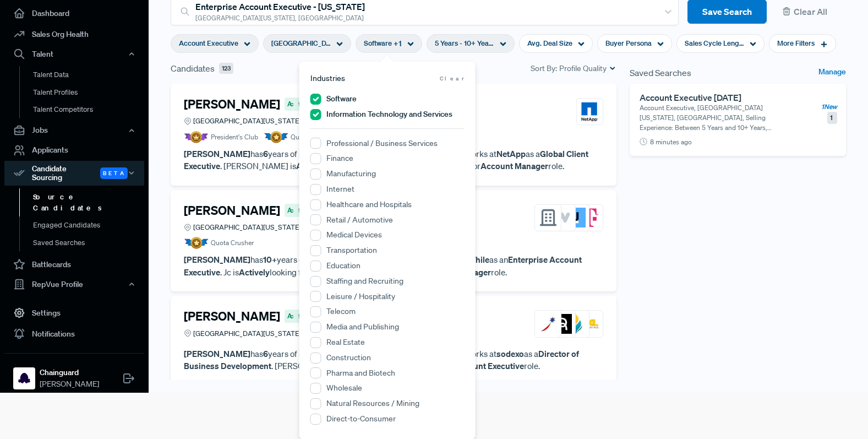  What do you see at coordinates (829, 107) in the screenshot?
I see `span: 1 New` at bounding box center [829, 107].